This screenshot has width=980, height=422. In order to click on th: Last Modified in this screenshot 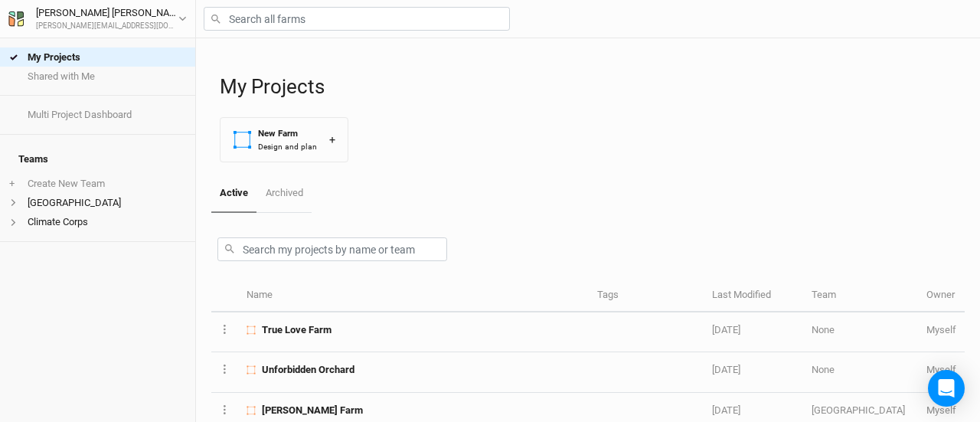, I will do `click(753, 296)`.